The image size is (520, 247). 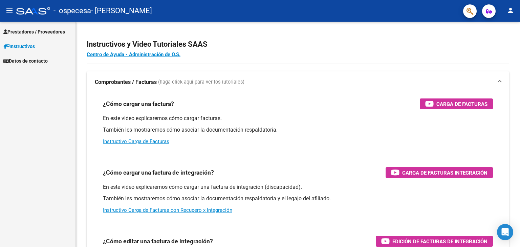 I want to click on span: Carga de Facturas, so click(x=462, y=104).